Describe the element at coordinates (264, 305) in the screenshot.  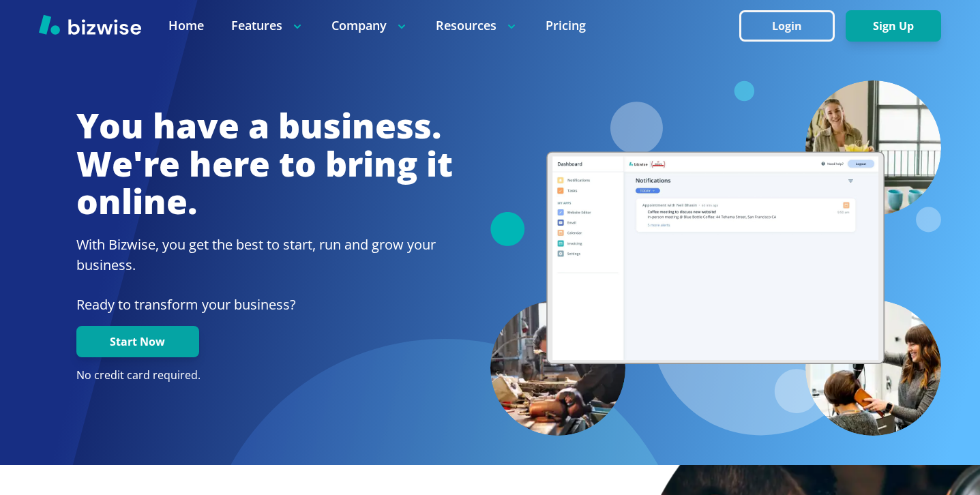
I see `p: Ready to transform your business?` at that location.